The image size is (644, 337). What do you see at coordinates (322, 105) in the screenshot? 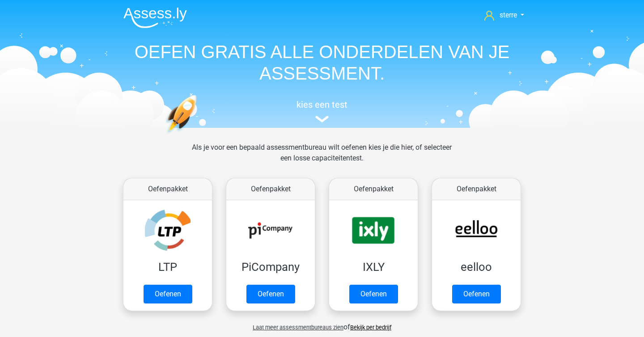
I see `h5: kies een test` at bounding box center [322, 105].